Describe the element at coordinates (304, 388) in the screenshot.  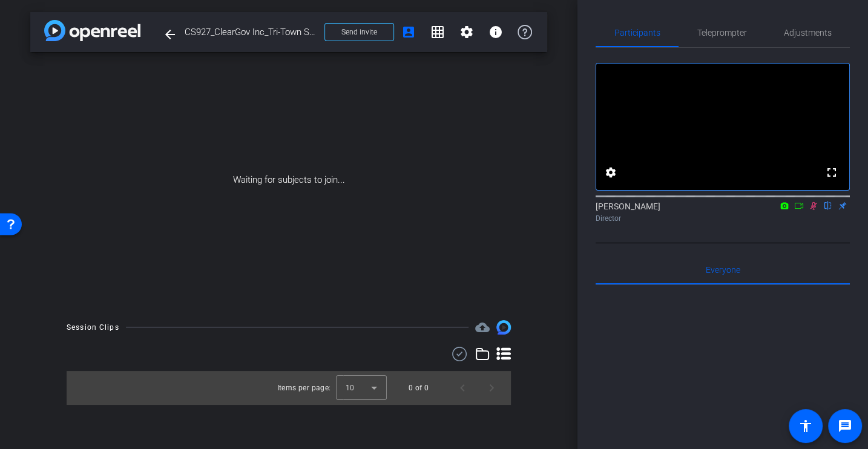
I see `div: Items per page:` at that location.